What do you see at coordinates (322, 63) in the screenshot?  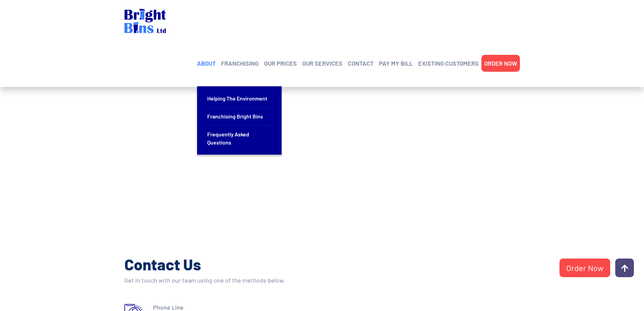 I see `a: OUR SERVICES` at bounding box center [322, 63].